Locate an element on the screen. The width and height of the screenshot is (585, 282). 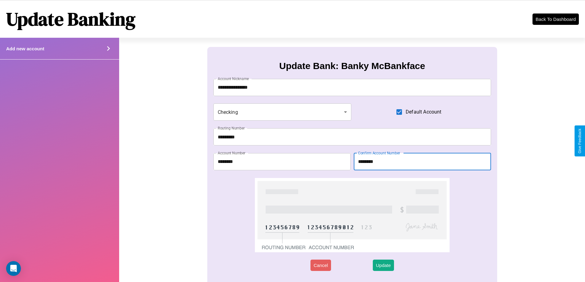
h3: Update Bank: Banky McBankface is located at coordinates (352, 66).